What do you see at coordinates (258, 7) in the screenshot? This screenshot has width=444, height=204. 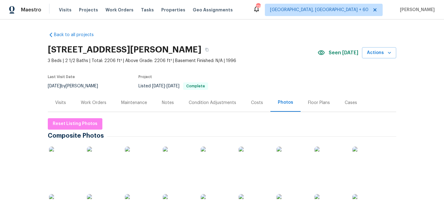 I see `div: 735` at bounding box center [258, 7].